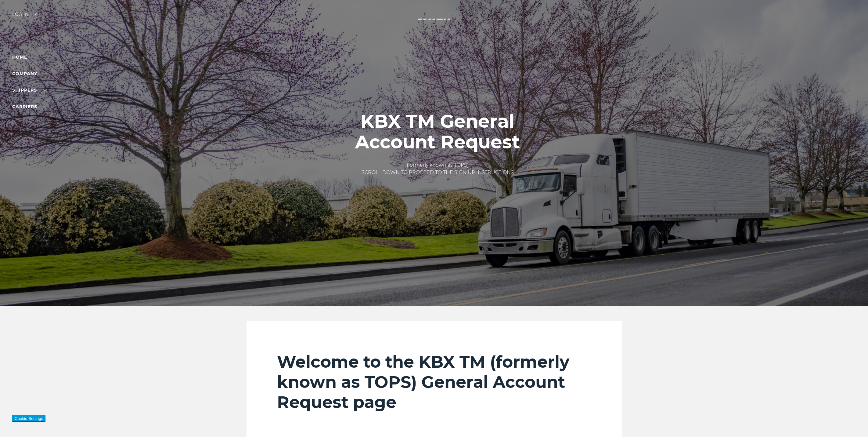 This screenshot has width=868, height=437. What do you see at coordinates (29, 90) in the screenshot?
I see `a: SHIPPERS` at bounding box center [29, 90].